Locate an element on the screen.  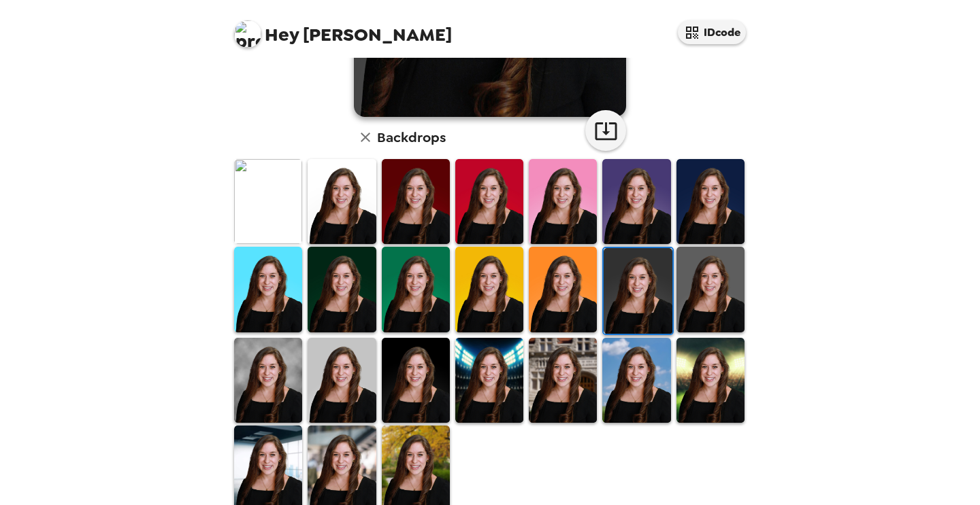
img: profile pic is located at coordinates (248, 34).